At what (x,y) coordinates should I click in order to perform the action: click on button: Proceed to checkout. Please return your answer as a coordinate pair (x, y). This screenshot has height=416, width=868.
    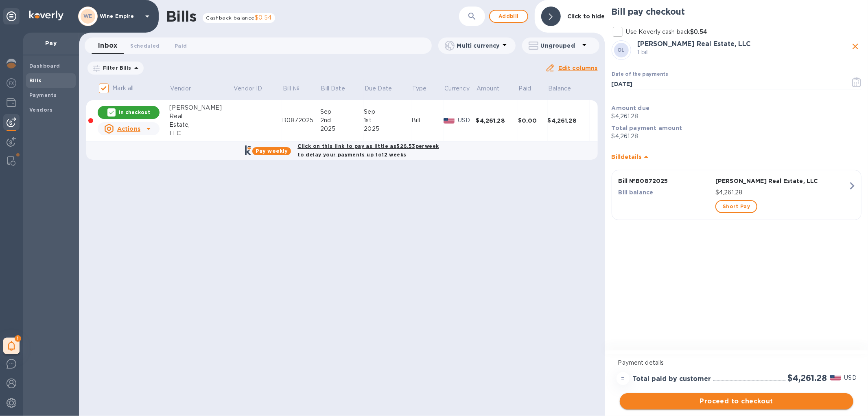
    Looking at the image, I should click on (737, 401).